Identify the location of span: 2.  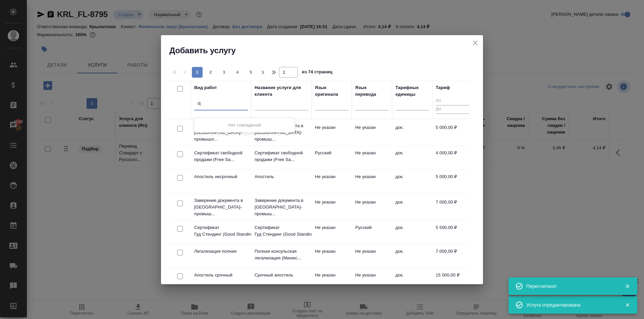
(210, 73).